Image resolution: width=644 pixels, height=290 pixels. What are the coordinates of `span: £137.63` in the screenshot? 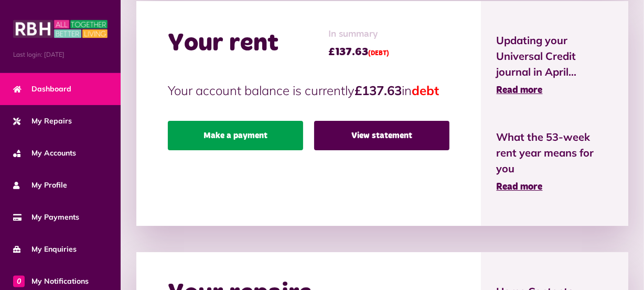 It's located at (359, 52).